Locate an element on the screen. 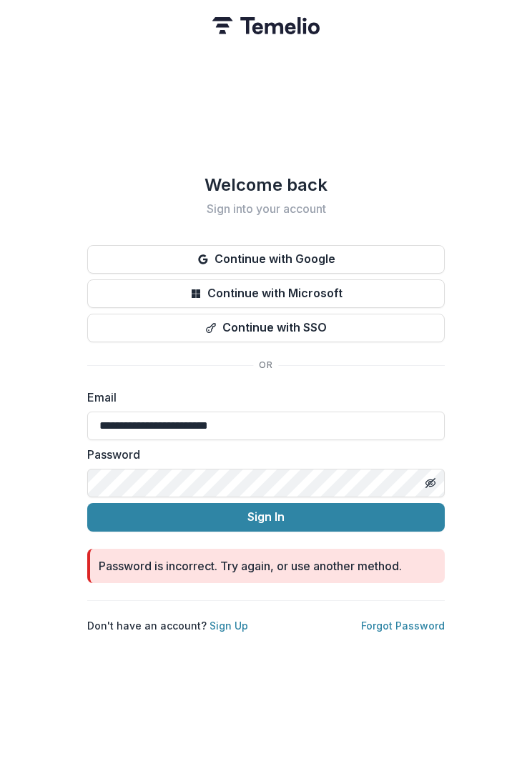 This screenshot has height=761, width=532. button: Continue with Google is located at coordinates (266, 259).